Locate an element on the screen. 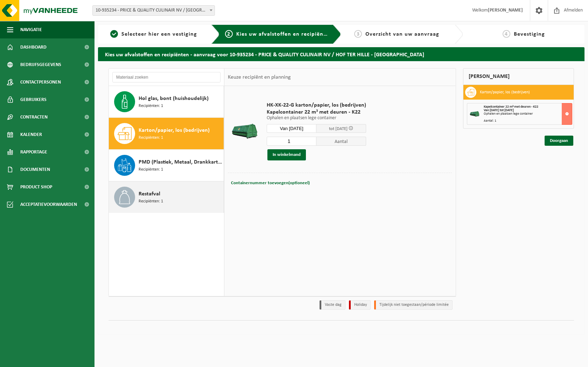 This screenshot has height=367, width=588. span: 4 is located at coordinates (506, 34).